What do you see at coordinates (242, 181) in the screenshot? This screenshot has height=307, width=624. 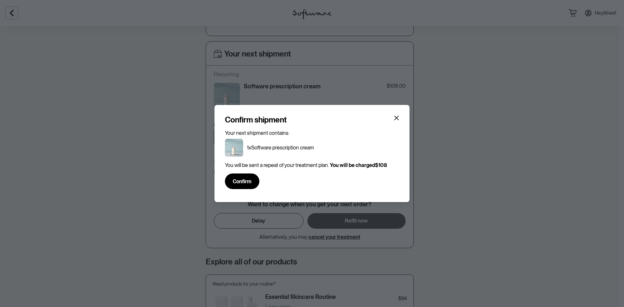 I see `button: Confirm` at bounding box center [242, 181].